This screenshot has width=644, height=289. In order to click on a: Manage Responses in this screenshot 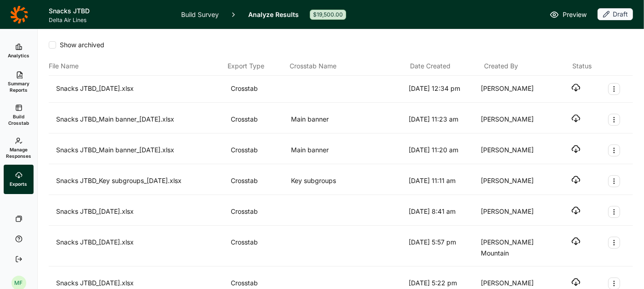, I will do `click(18, 148)`.